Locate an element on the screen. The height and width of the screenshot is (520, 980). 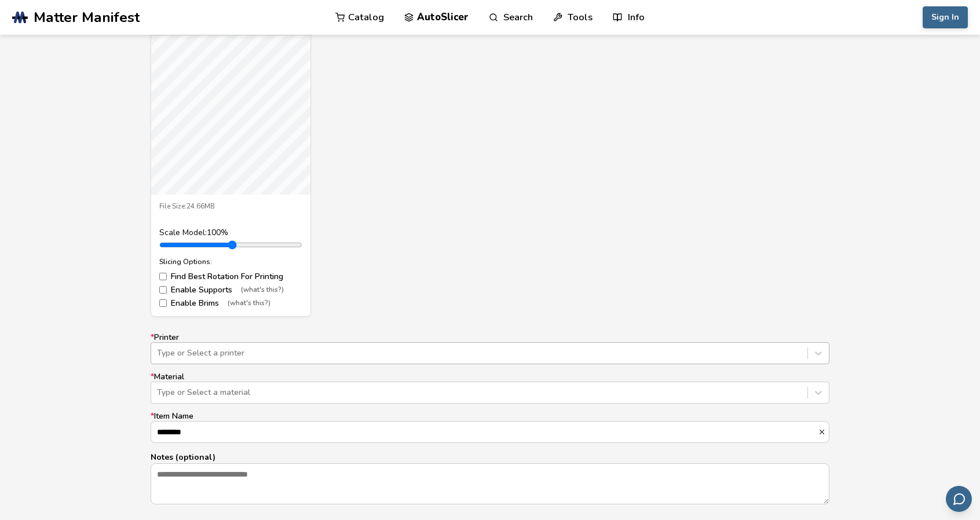
label: Enable Brims is located at coordinates (230, 303).